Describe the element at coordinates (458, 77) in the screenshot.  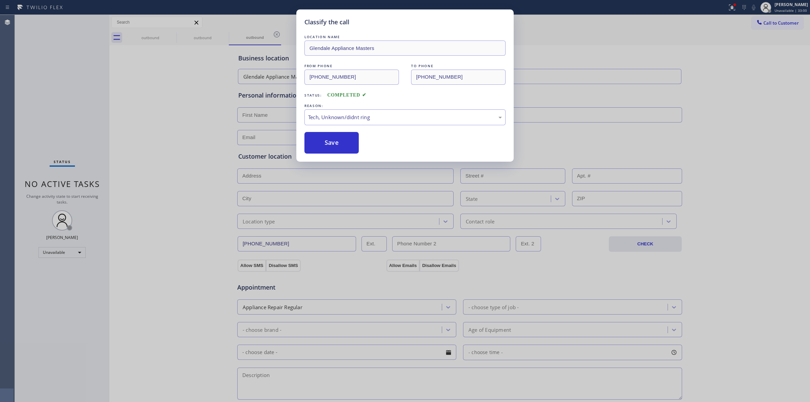
I see `input: To phone` at that location.